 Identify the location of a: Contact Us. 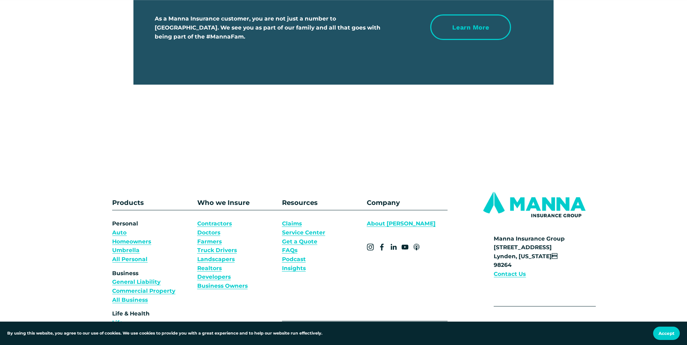
(509, 274).